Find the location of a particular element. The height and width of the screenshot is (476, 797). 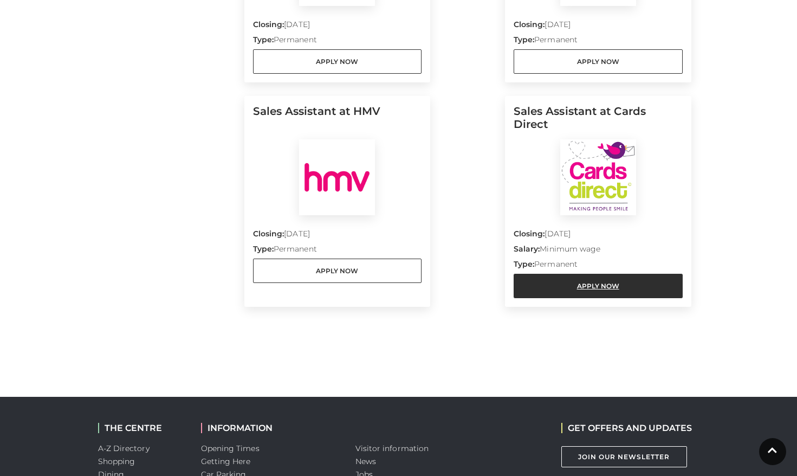

h2: INFORMATION is located at coordinates (270, 427).